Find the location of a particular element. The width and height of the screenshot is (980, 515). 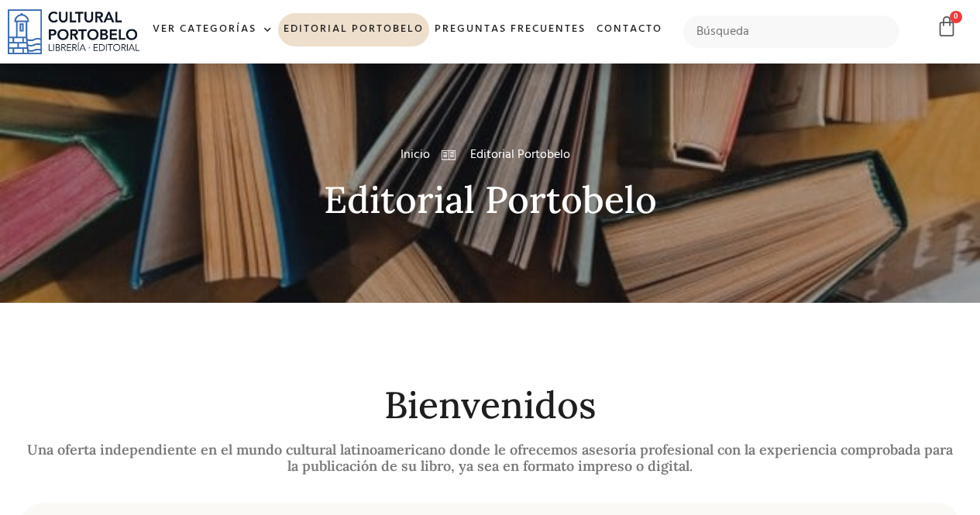

a: 0 is located at coordinates (946, 27).